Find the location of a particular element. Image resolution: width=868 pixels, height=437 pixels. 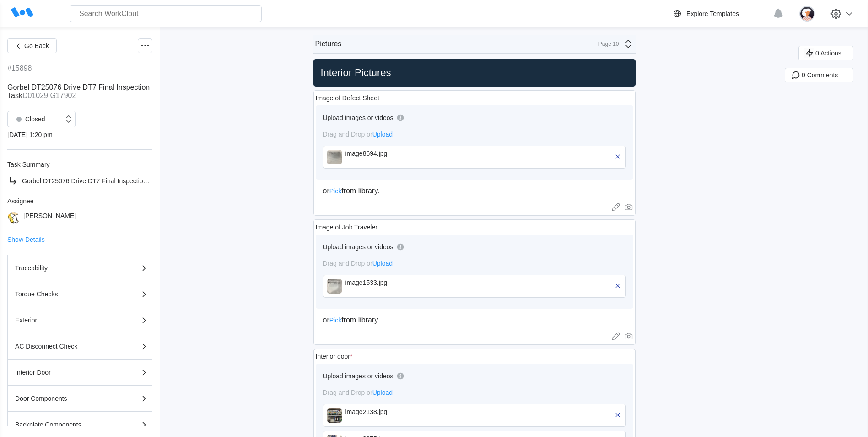

div: Image of Job Traveler is located at coordinates (346, 227).